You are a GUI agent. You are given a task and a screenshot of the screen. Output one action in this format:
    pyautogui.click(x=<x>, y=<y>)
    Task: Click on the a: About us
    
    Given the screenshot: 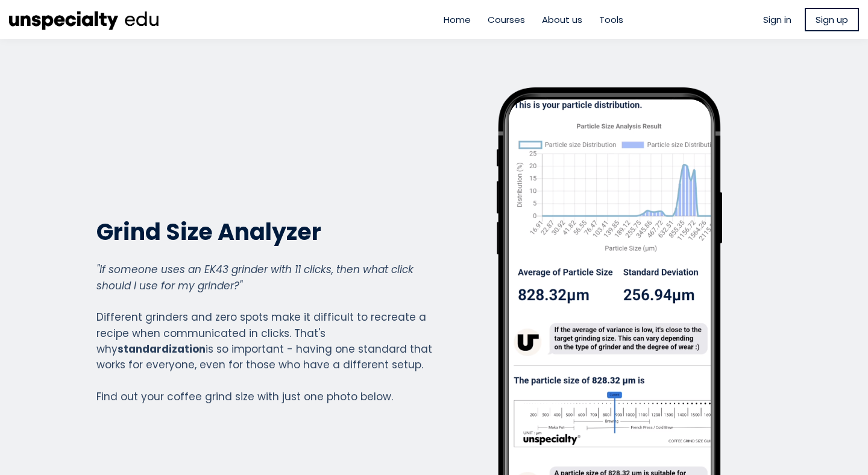 What is the action you would take?
    pyautogui.click(x=561, y=19)
    